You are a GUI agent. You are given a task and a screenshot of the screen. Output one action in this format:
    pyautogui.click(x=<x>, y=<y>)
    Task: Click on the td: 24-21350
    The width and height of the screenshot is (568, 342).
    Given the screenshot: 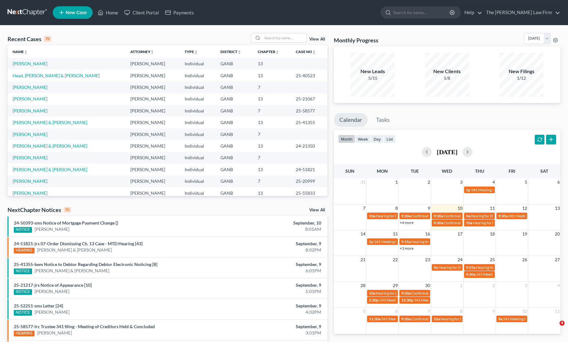 What is the action you would take?
    pyautogui.click(x=309, y=146)
    